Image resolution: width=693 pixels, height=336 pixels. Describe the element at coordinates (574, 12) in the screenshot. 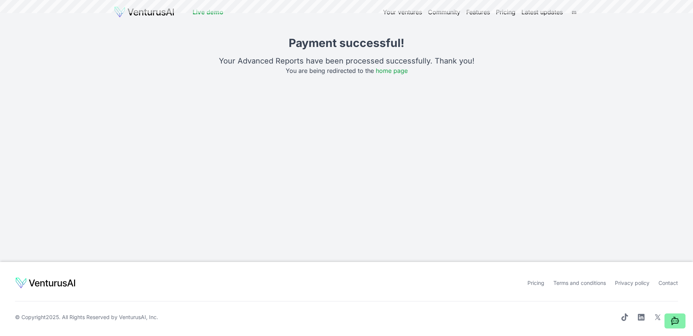

I see `button: m` at that location.